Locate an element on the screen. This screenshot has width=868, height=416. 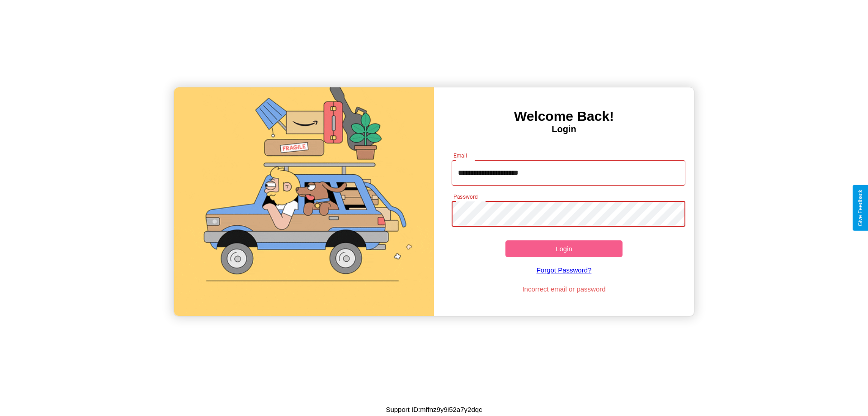
label: Password is located at coordinates (465, 197).